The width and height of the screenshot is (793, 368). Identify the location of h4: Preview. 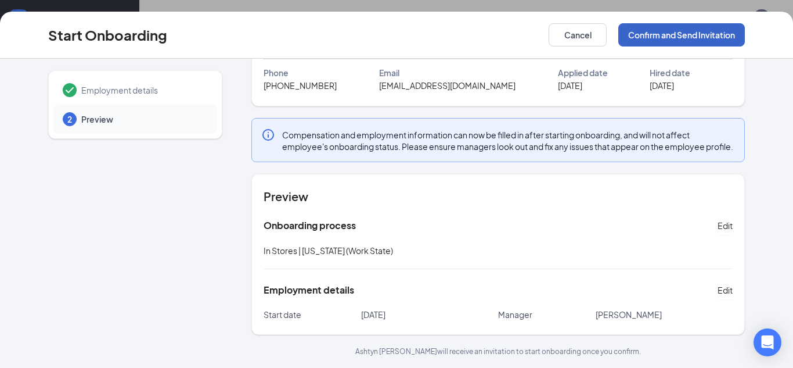
(498, 196).